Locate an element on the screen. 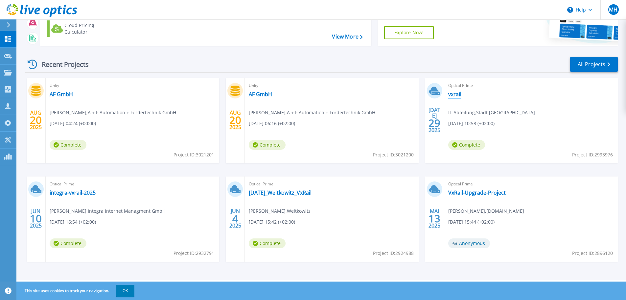 The height and width of the screenshot is (300, 626). a: View More is located at coordinates (347, 36).